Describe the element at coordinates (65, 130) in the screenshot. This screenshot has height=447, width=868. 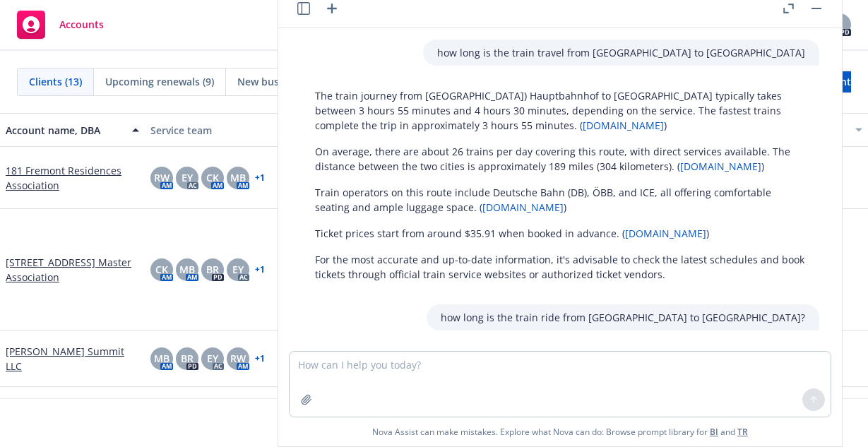
I see `div: Account name, DBA` at that location.